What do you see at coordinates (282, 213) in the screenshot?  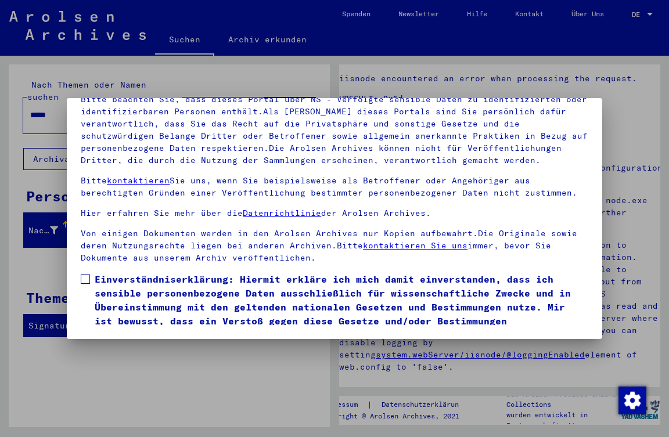 I see `a: Datenrichtlinie` at bounding box center [282, 213].